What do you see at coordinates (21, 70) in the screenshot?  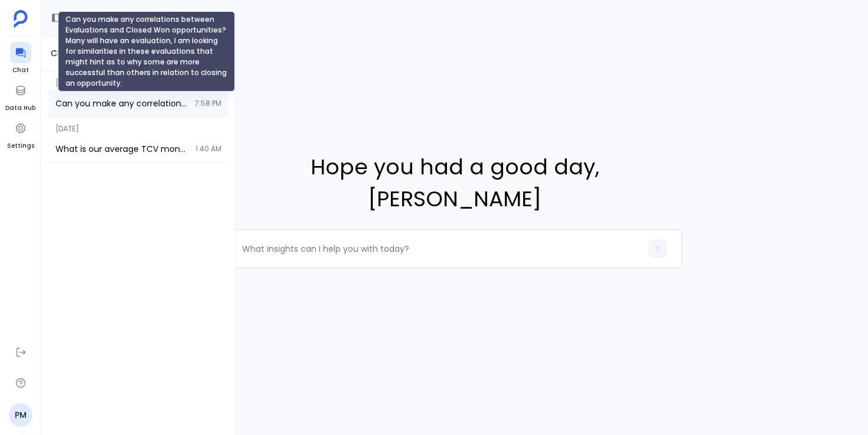 I see `span: Chat` at bounding box center [21, 70].